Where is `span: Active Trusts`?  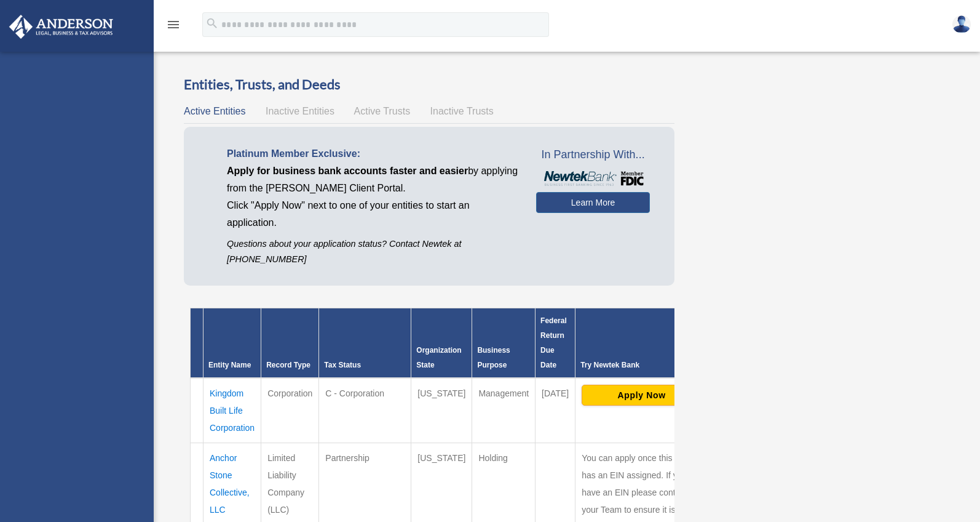
span: Active Trusts is located at coordinates (383, 111).